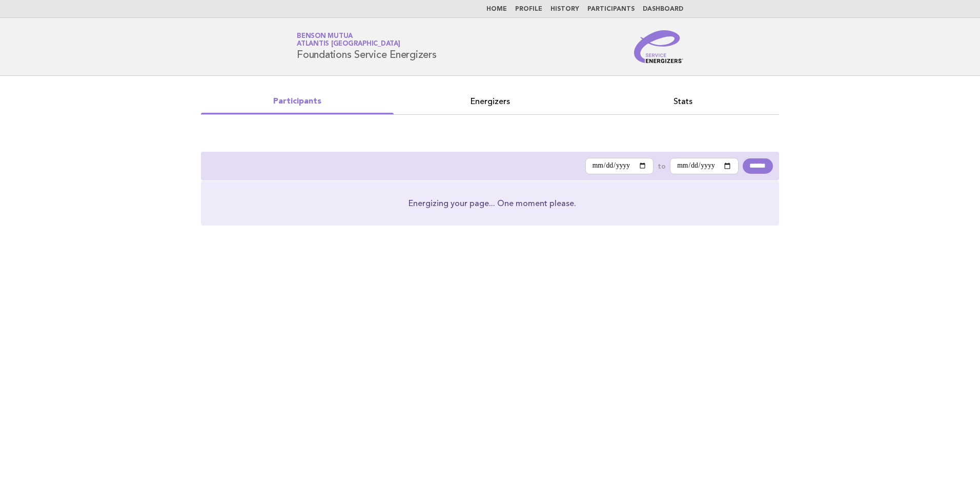  What do you see at coordinates (659, 46) in the screenshot?
I see `img: Service Energizers` at bounding box center [659, 46].